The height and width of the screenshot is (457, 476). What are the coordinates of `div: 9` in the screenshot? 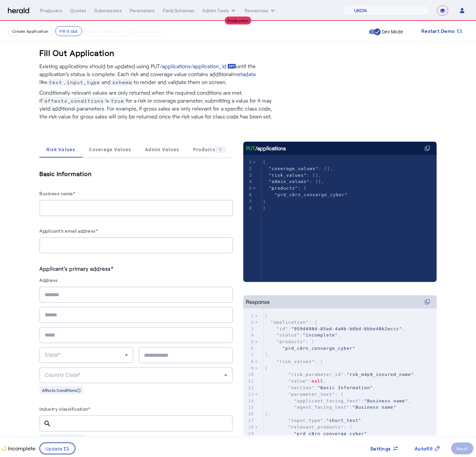 It's located at (248, 368).